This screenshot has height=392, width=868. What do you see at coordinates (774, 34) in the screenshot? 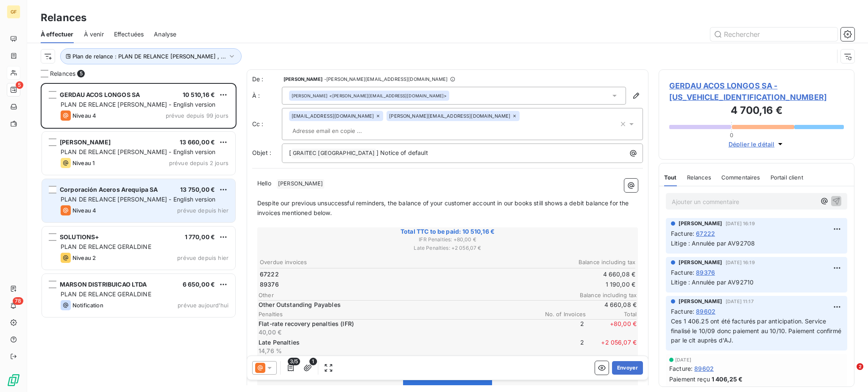
I see `input: Rechercher` at bounding box center [774, 34].